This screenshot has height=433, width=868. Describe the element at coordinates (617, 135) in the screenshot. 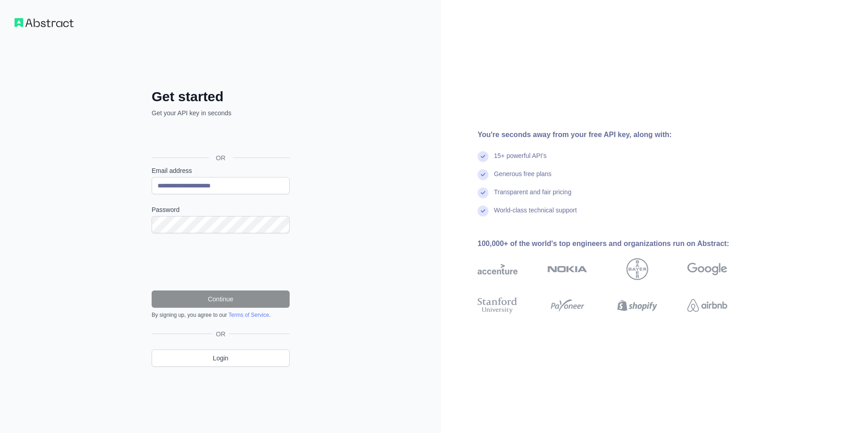

I see `div: You're seconds away from your free API key, along with:` at that location.